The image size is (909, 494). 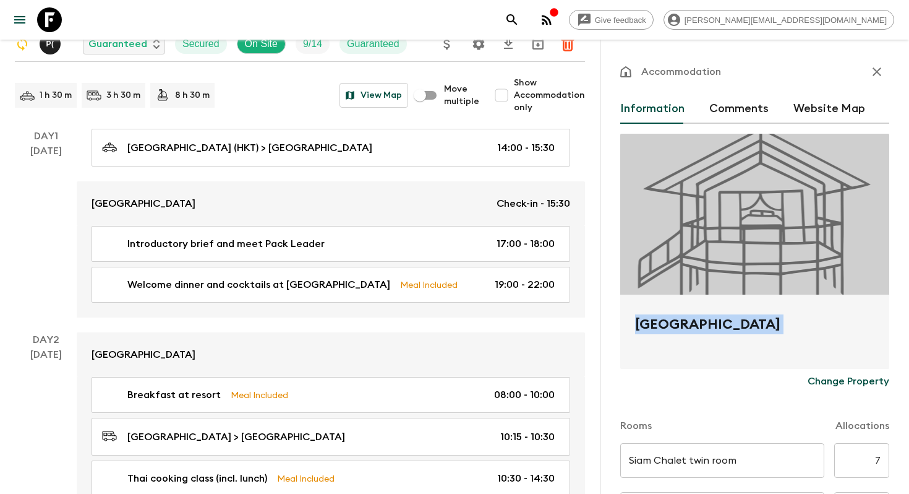 I want to click on p: Breakfast at resort, so click(x=174, y=395).